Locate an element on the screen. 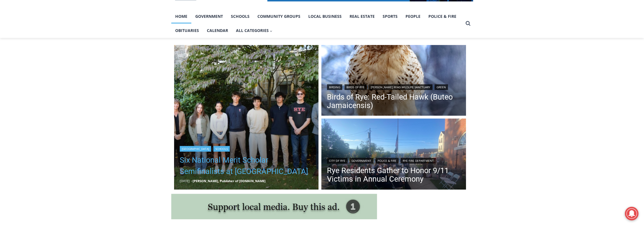 The width and height of the screenshot is (644, 226). nav: Primary Navigation is located at coordinates (317, 23).